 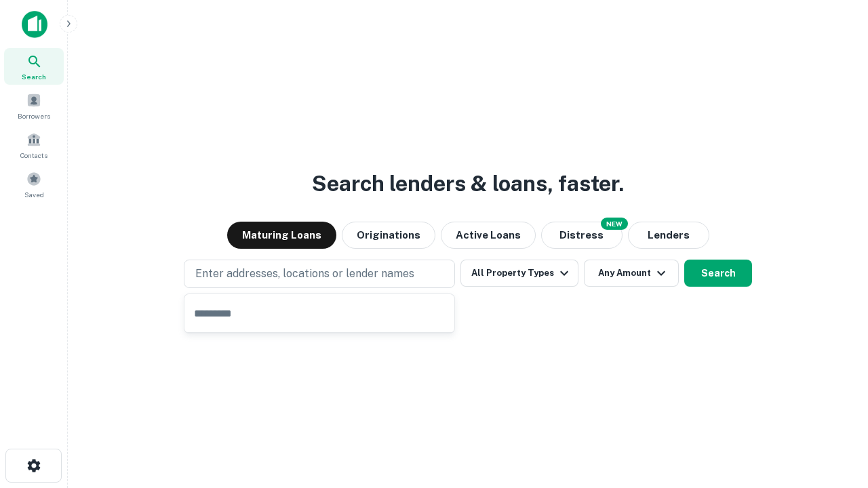 What do you see at coordinates (581, 235) in the screenshot?
I see `button: Search distressed loans with lien and other non-mortgage details.` at bounding box center [581, 235].